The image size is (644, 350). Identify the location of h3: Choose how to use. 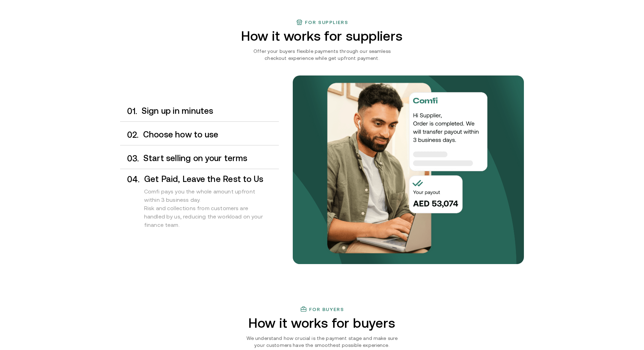
(211, 135).